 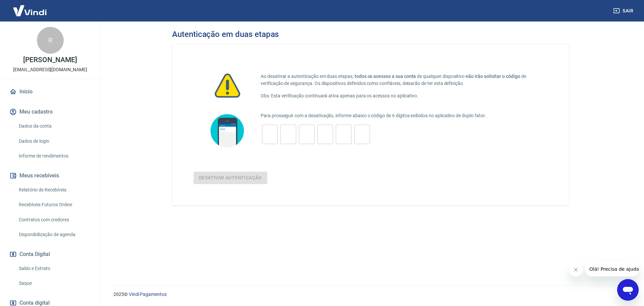 I want to click on p: Para prosseguir com a desativação, informe abaixo o código de 6 dígitos exibidos no aplicativo de..., so click(x=405, y=115).